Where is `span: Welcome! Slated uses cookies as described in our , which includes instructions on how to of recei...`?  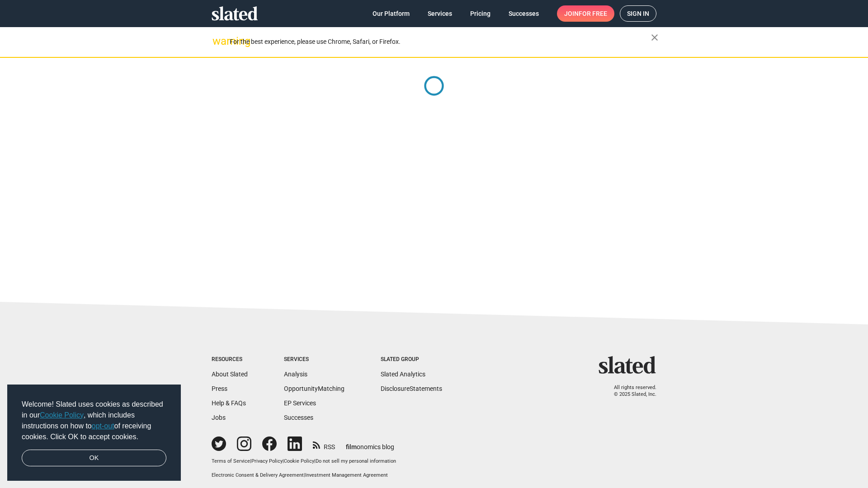
span: Welcome! Slated uses cookies as described in our , which includes instructions on how to of recei... is located at coordinates (94, 421).